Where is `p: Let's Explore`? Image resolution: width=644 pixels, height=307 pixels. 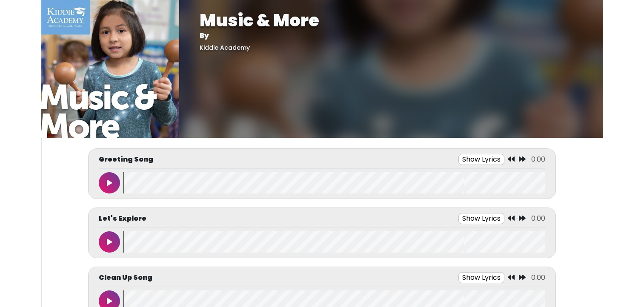 p: Let's Explore is located at coordinates (122, 218).